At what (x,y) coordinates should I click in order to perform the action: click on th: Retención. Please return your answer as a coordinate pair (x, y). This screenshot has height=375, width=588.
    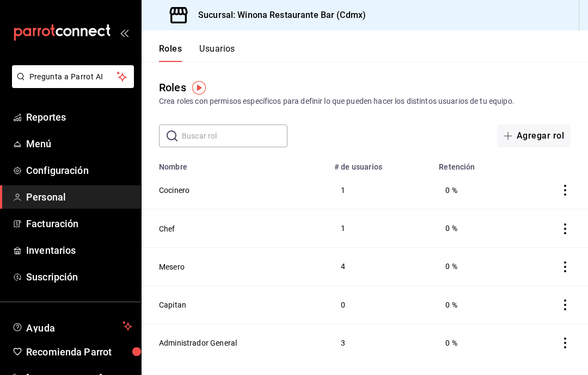
    Looking at the image, I should click on (474, 164).